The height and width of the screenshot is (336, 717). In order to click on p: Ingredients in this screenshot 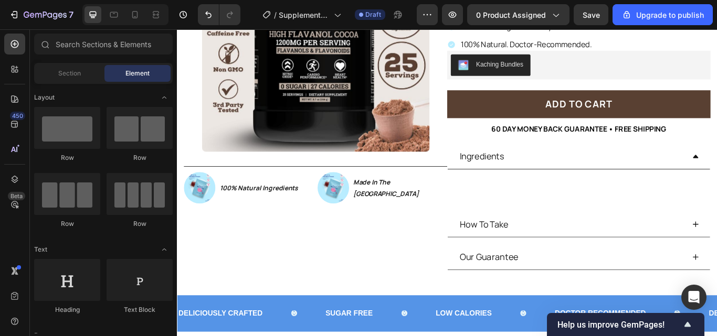, I will do `click(355, 148)`.